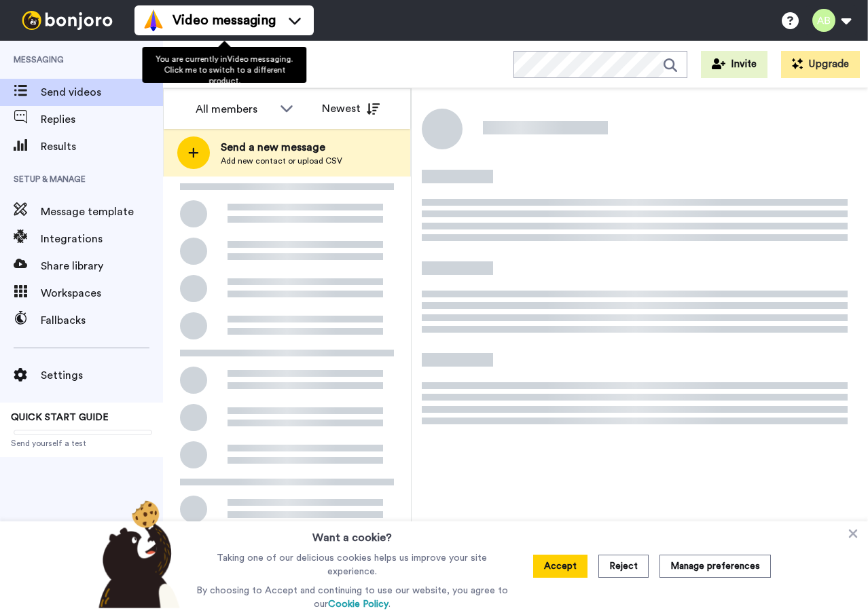 This screenshot has height=611, width=868. I want to click on button: Accept, so click(560, 566).